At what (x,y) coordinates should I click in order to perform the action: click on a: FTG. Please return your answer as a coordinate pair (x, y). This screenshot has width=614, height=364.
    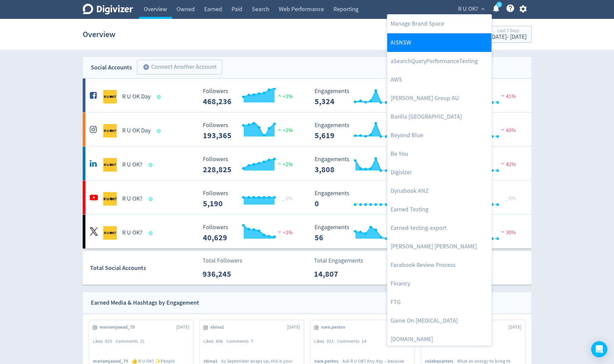
    Looking at the image, I should click on (439, 302).